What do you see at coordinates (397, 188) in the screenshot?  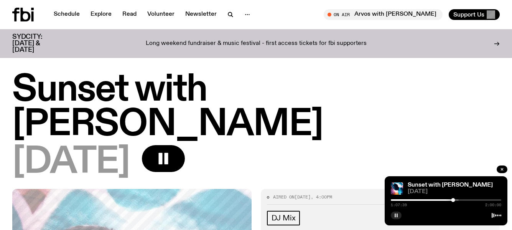 I see `a: Simon Caldwell stands side on, looking downwards. He has headphones on. Behind him is a brightly ...` at bounding box center [397, 188].